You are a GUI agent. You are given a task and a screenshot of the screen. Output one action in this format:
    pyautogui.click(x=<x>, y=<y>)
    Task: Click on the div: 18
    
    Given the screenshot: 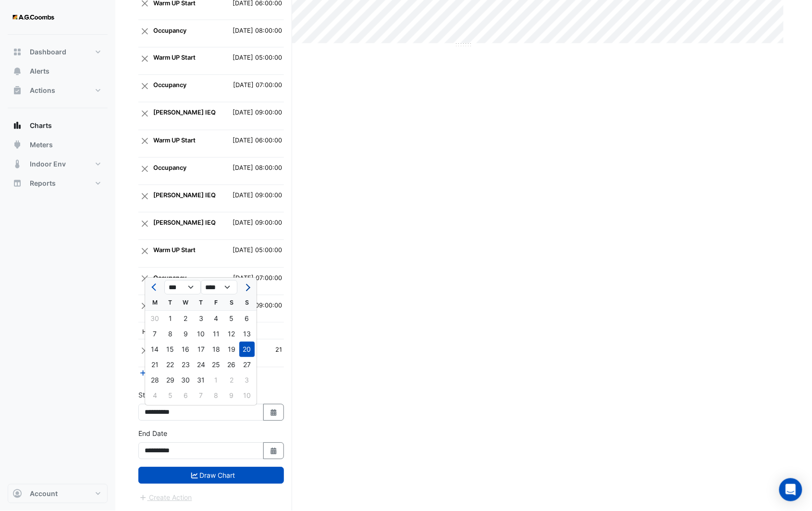 What is the action you would take?
    pyautogui.click(x=217, y=350)
    